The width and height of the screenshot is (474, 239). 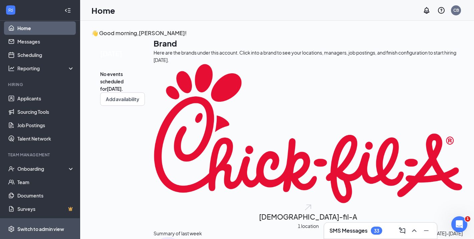 I want to click on div: Reporting, so click(x=46, y=68).